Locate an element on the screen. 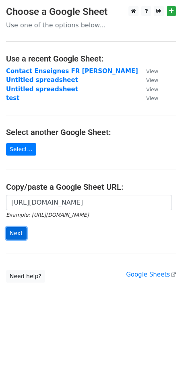  h4: Use a recent Google Sheet: is located at coordinates (91, 59).